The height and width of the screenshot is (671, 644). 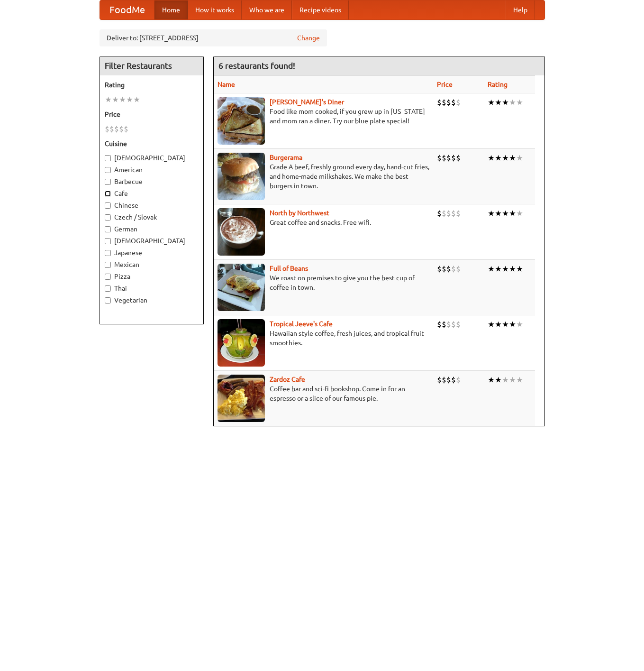 What do you see at coordinates (108, 182) in the screenshot?
I see `input: Barbecue` at bounding box center [108, 182].